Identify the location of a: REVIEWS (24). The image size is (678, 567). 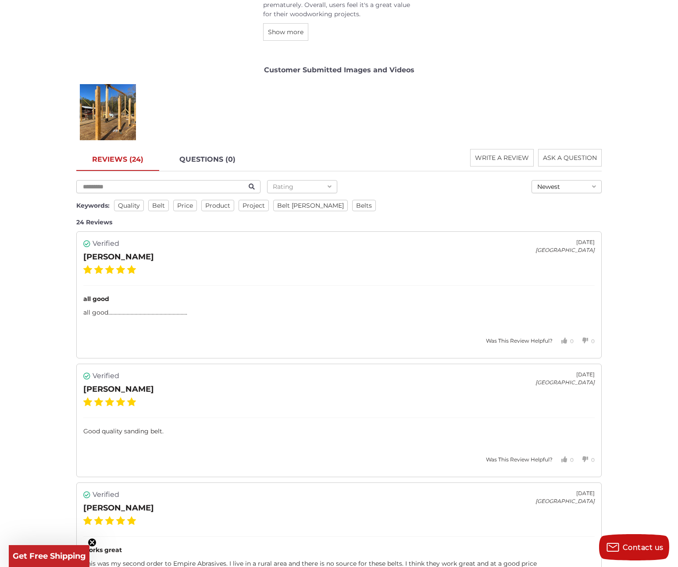
(117, 160).